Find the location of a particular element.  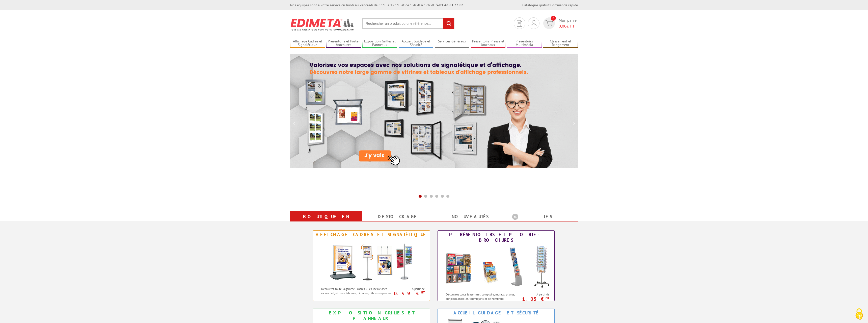

a: Présentoirs Multimédia is located at coordinates (524, 43).